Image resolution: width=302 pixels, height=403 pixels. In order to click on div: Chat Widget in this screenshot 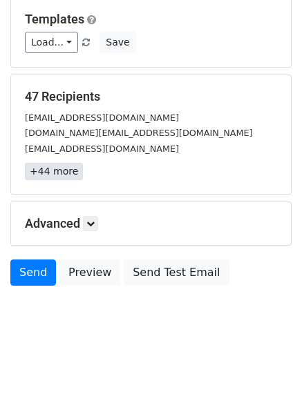, I will do `click(267, 370)`.